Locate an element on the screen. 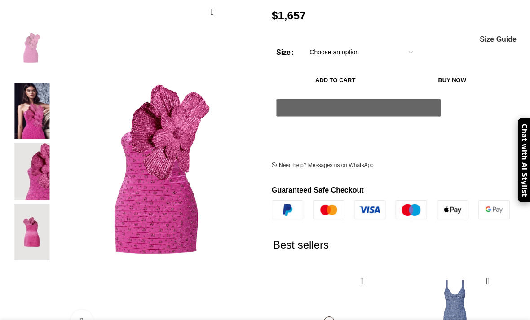  label: Size is located at coordinates (285, 53).